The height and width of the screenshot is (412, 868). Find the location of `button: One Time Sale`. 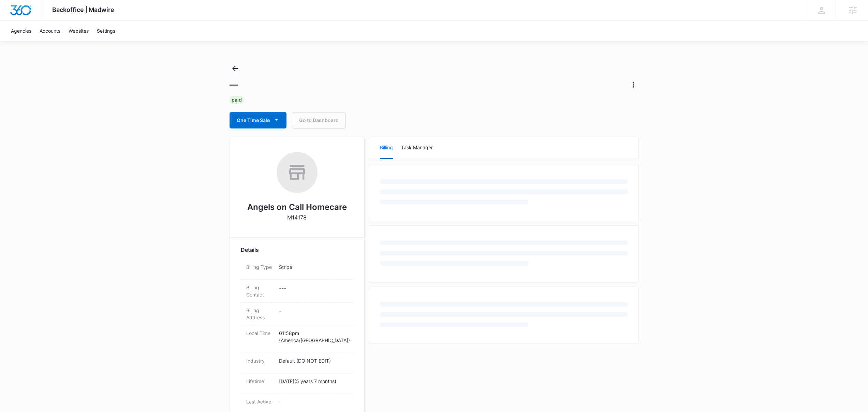

button: One Time Sale is located at coordinates (258, 120).